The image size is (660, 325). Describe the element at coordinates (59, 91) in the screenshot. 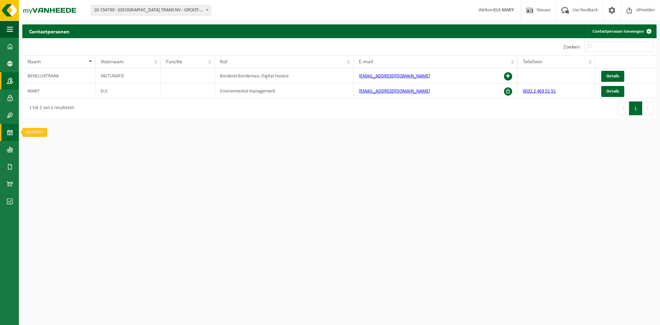

I see `td: MARY` at that location.